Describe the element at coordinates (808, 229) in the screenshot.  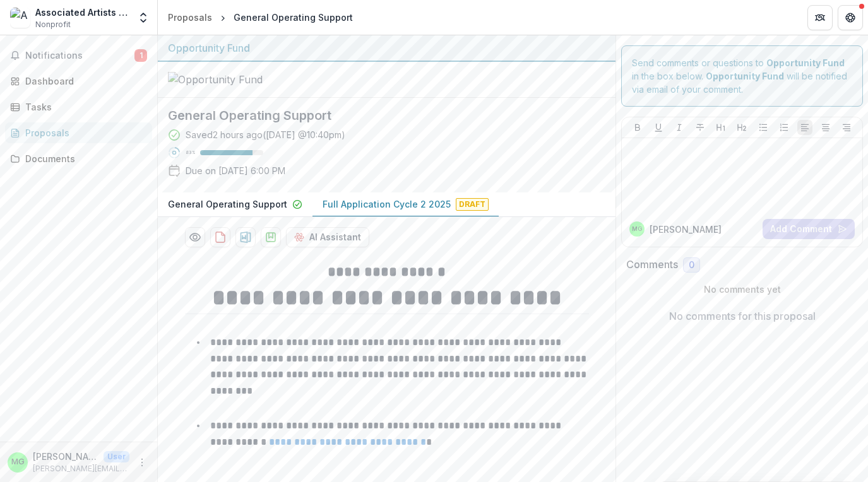
I see `button: Add Comment` at that location.